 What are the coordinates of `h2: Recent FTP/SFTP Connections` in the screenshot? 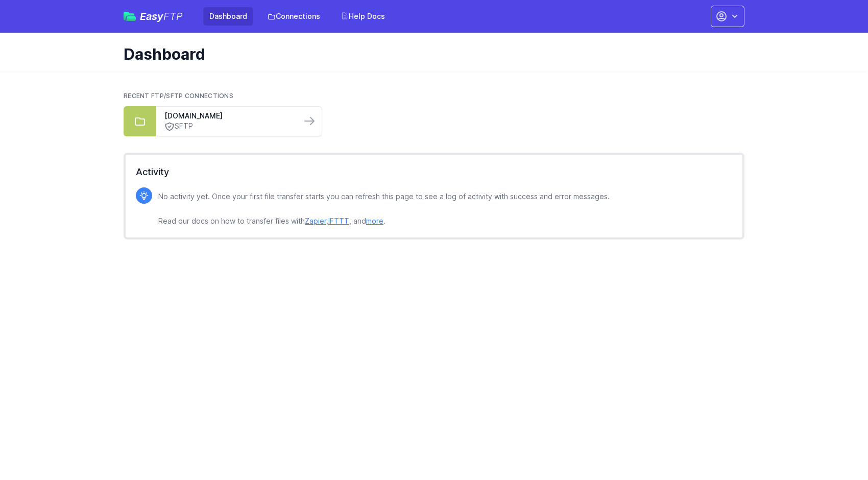 It's located at (434, 96).